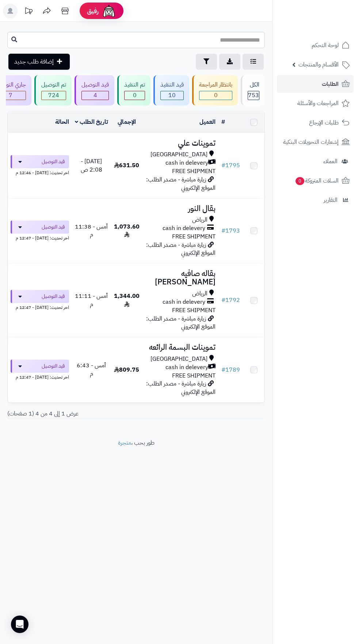 This screenshot has height=644, width=358. Describe the element at coordinates (315, 161) in the screenshot. I see `a: العملاء` at that location.